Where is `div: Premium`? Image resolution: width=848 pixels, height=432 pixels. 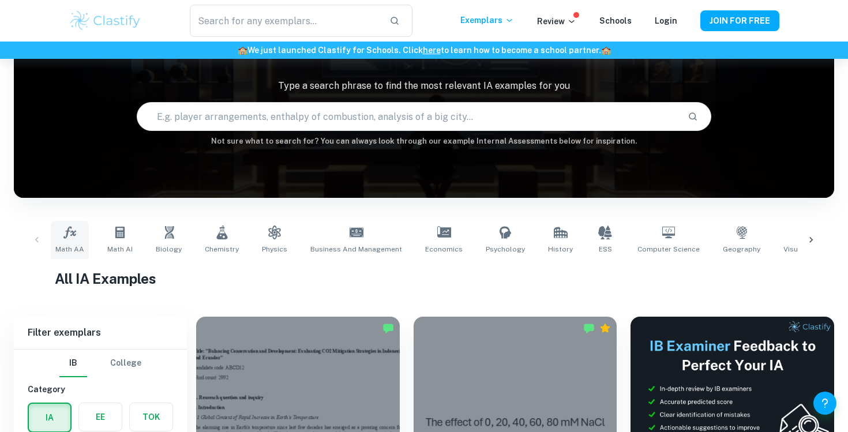 div: Premium is located at coordinates (605, 328).